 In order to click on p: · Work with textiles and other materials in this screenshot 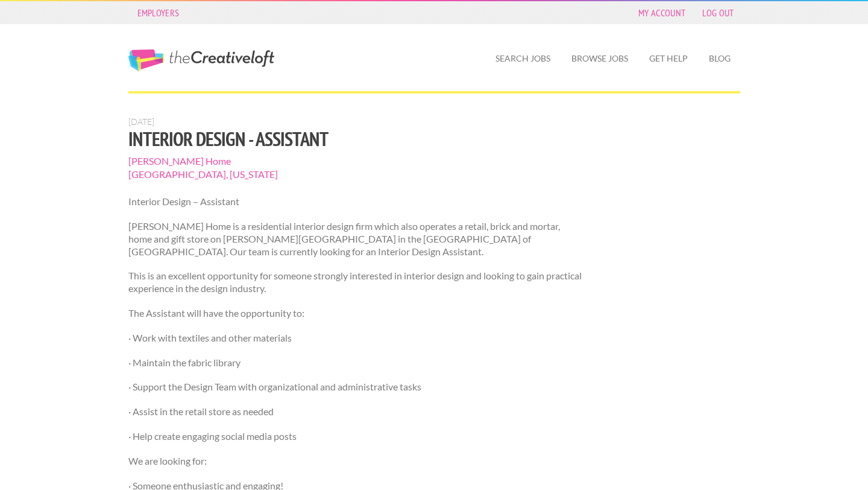, I will do `click(355, 338)`.